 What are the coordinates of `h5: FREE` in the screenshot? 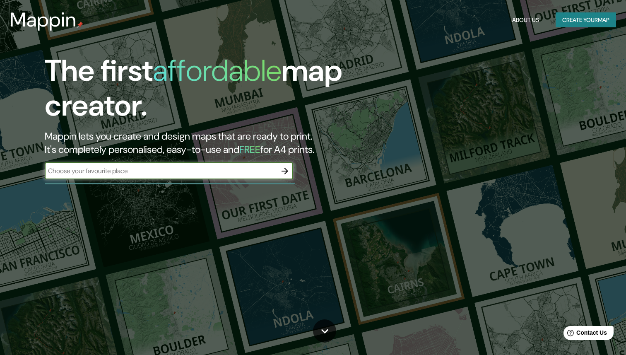 It's located at (250, 149).